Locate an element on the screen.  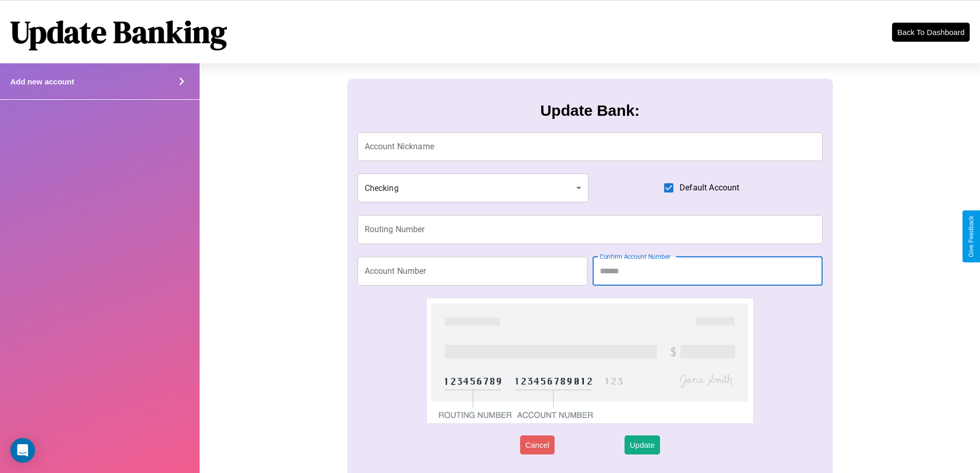
h3: Update Bank: is located at coordinates (590, 110).